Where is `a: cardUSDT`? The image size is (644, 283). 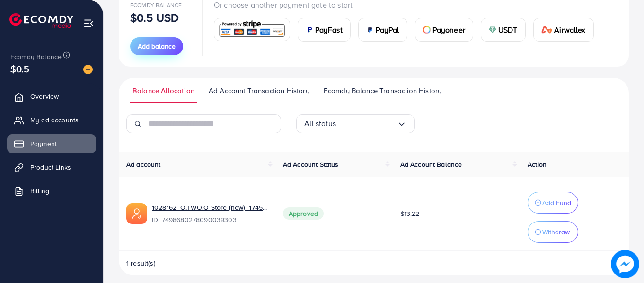
a: cardUSDT is located at coordinates (503, 30).